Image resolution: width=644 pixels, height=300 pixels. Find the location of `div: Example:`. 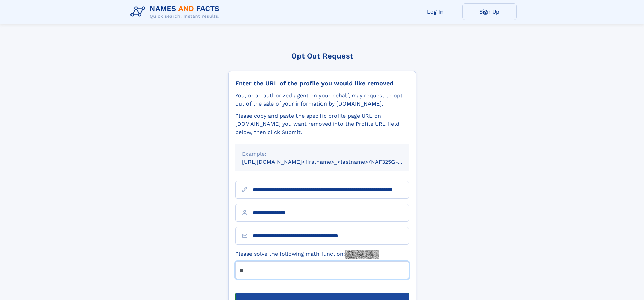

div: Example: is located at coordinates (322, 154).